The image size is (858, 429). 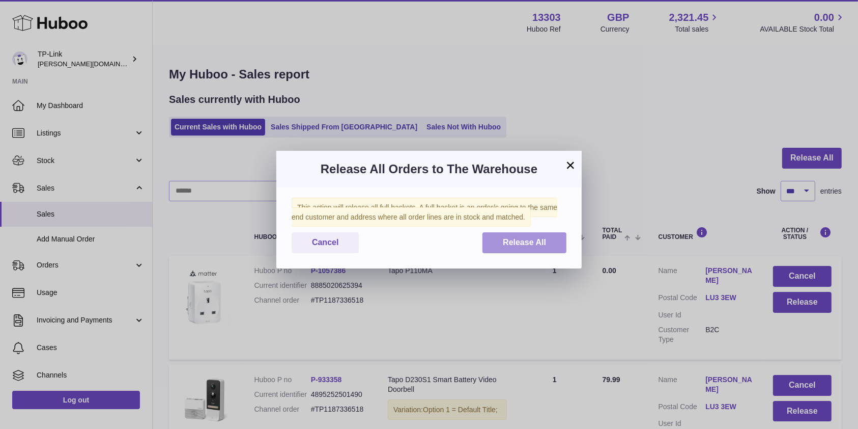 I want to click on button: Cancel, so click(x=325, y=242).